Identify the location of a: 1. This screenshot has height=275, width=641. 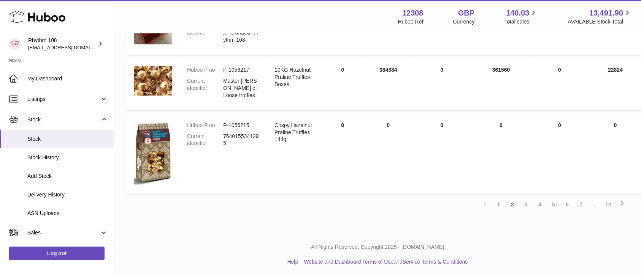
(498, 205).